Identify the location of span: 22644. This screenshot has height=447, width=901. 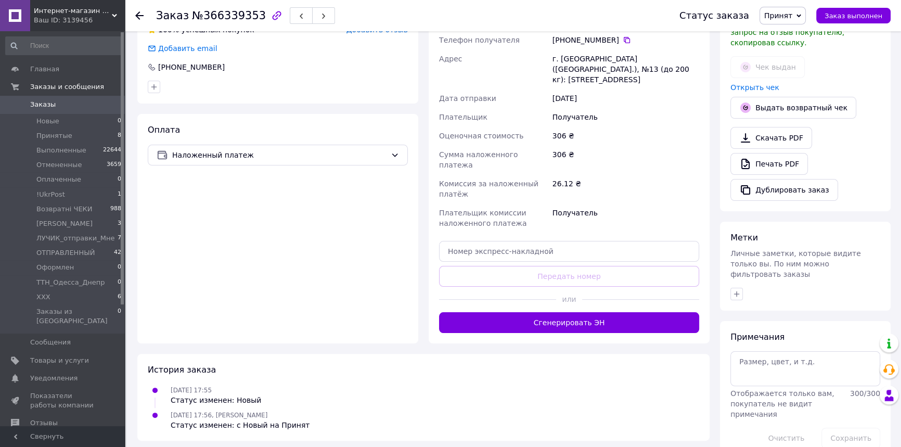
(112, 150).